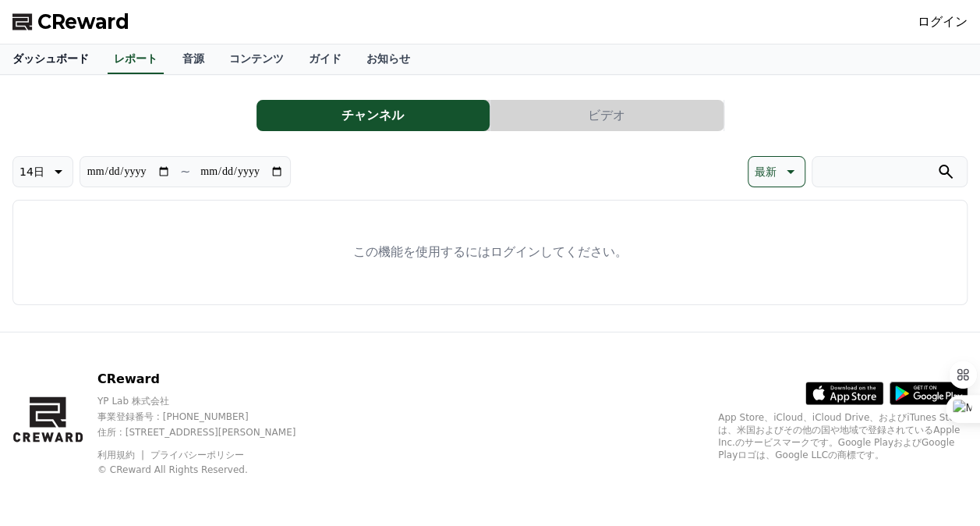  What do you see at coordinates (607, 116) in the screenshot?
I see `button: ビデオ` at bounding box center [607, 116].